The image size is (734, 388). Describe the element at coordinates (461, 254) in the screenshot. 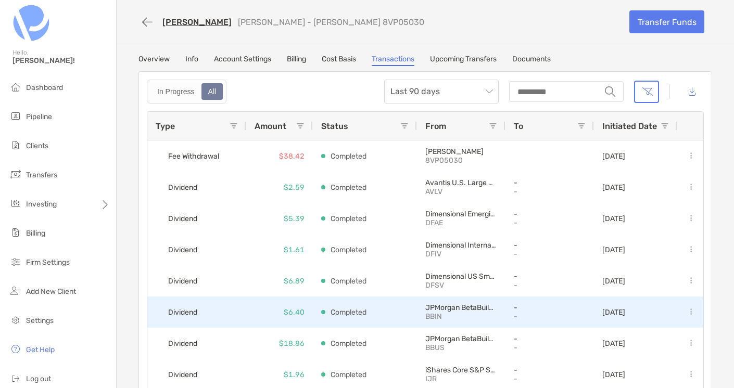

I see `p: DFIV` at that location.